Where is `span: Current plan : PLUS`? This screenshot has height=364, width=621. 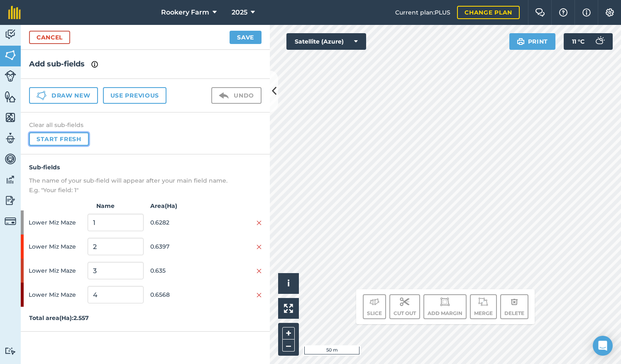
span: Current plan : PLUS is located at coordinates (423, 12).